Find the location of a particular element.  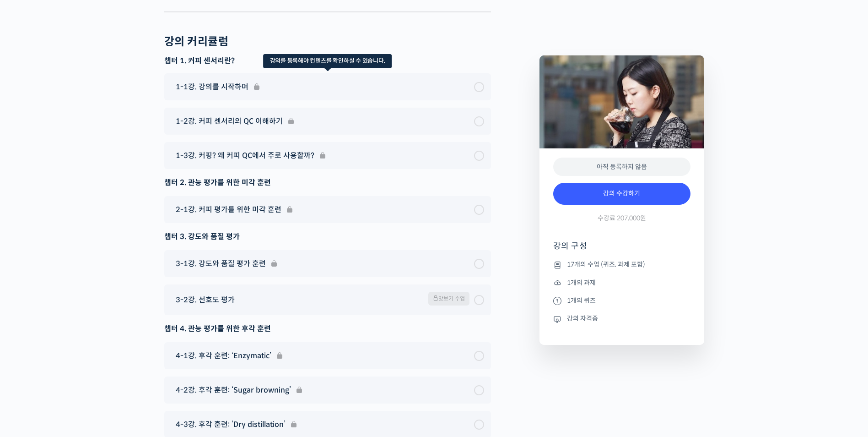

span: 홈 is located at coordinates (32, 308).